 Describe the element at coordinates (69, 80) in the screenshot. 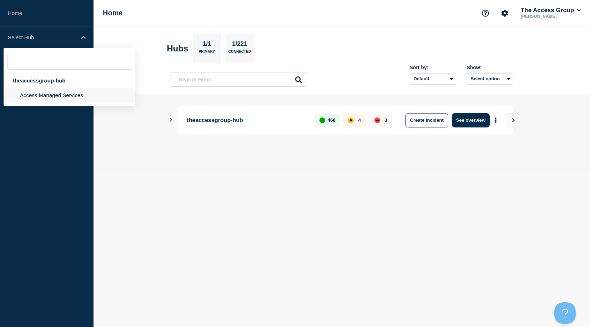

I see `div: theaccessgroup-hub` at that location.